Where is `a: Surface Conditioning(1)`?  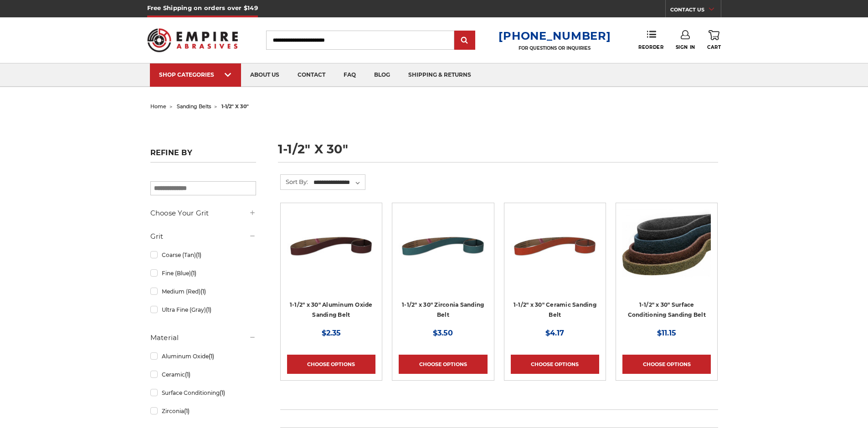
a: Surface Conditioning(1) is located at coordinates (203, 392).